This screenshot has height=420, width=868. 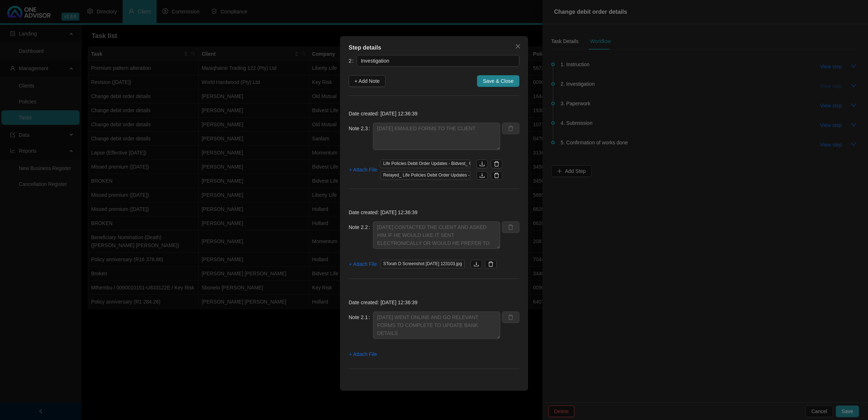 I want to click on span: Save & Close, so click(x=498, y=81).